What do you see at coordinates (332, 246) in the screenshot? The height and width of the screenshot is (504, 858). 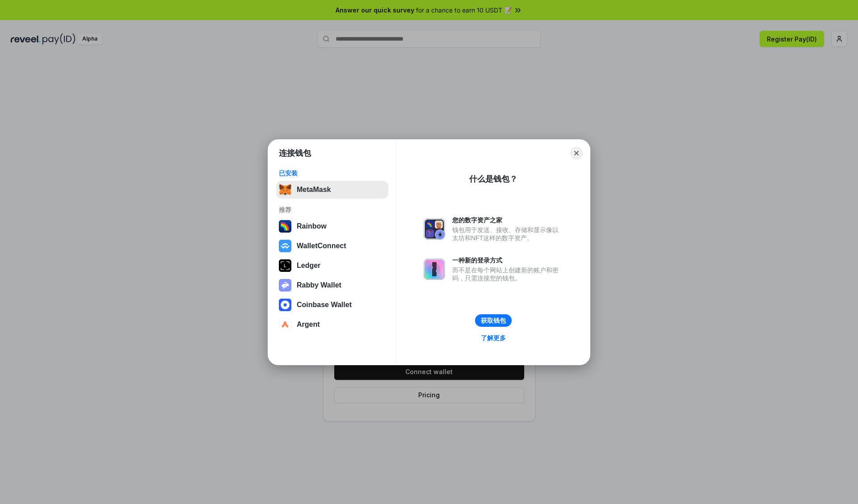 I see `button: WalletConnect` at bounding box center [332, 246].